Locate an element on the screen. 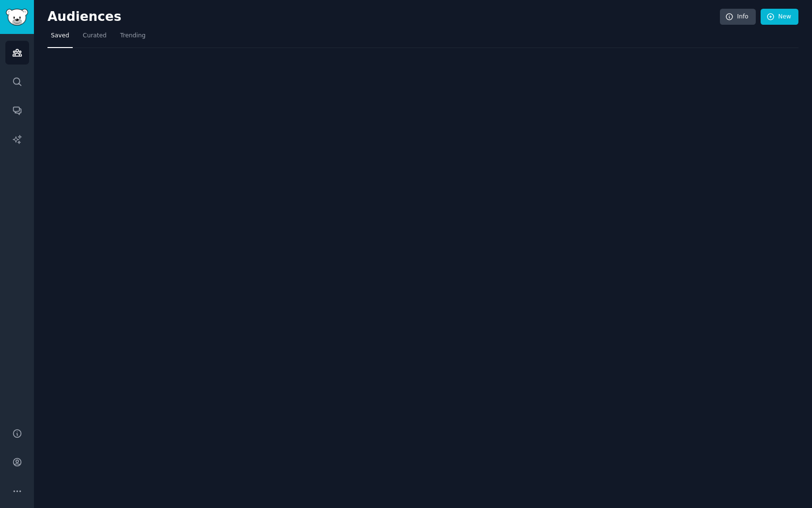  span: Saved is located at coordinates (60, 36).